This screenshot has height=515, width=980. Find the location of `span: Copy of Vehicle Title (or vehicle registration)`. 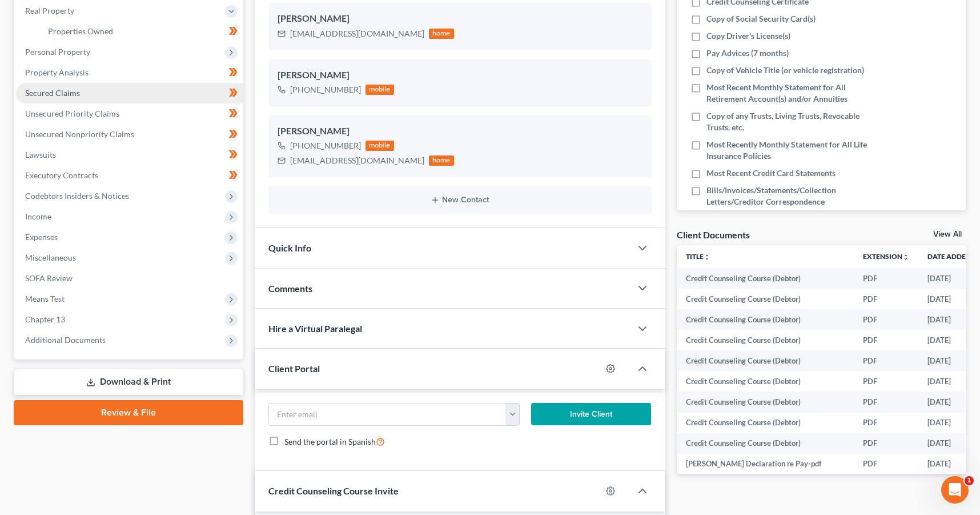

span: Copy of Vehicle Title (or vehicle registration) is located at coordinates (785, 70).